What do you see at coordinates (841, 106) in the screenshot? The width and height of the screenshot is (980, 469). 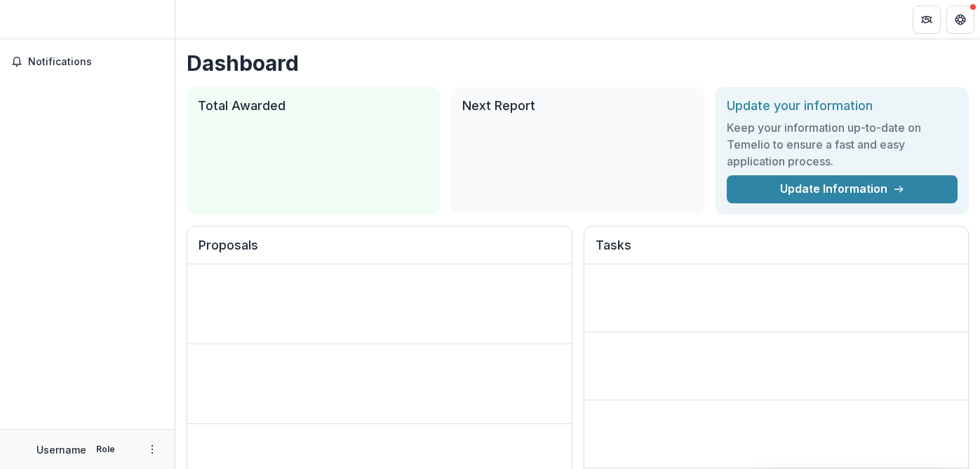 I see `h2: Update your information` at bounding box center [841, 106].